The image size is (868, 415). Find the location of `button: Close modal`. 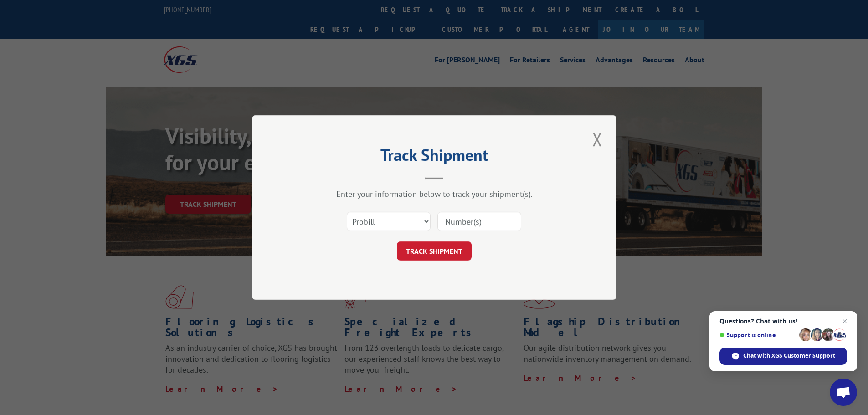

button: Close modal is located at coordinates (597, 139).